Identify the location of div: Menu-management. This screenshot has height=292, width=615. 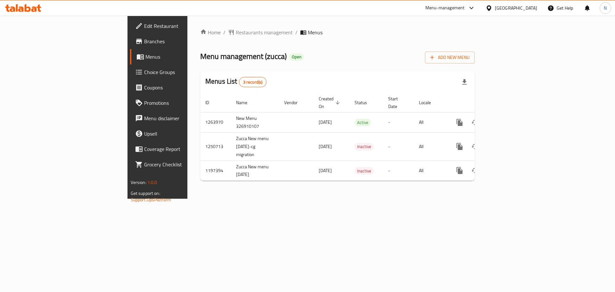
(445, 8).